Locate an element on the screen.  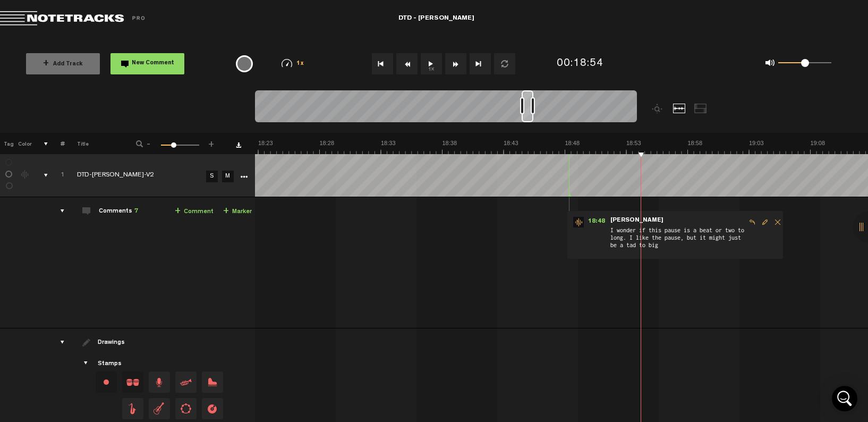
span: Edit comment is located at coordinates (765, 222).